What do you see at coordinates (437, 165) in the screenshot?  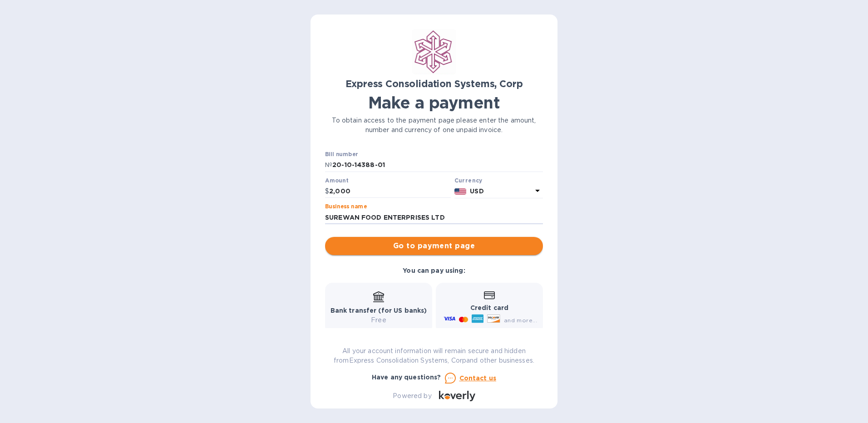 I see `input: Enter bill number` at bounding box center [437, 165].